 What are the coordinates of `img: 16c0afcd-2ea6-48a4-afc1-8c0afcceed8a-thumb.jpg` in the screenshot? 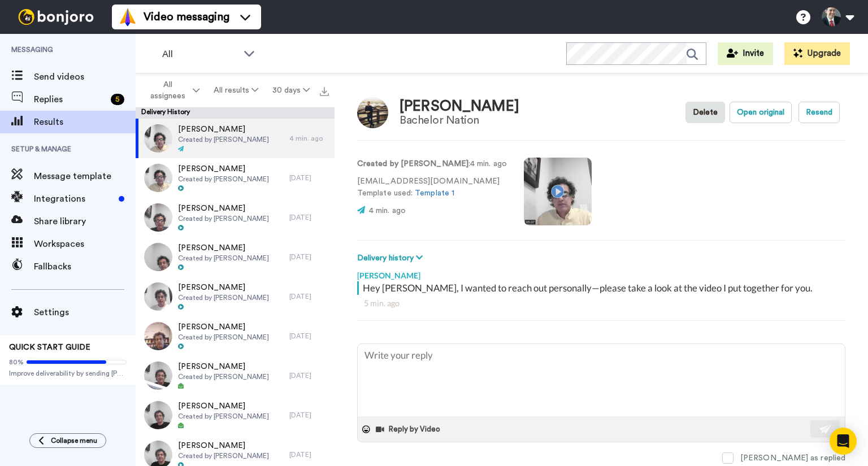 It's located at (159, 218).